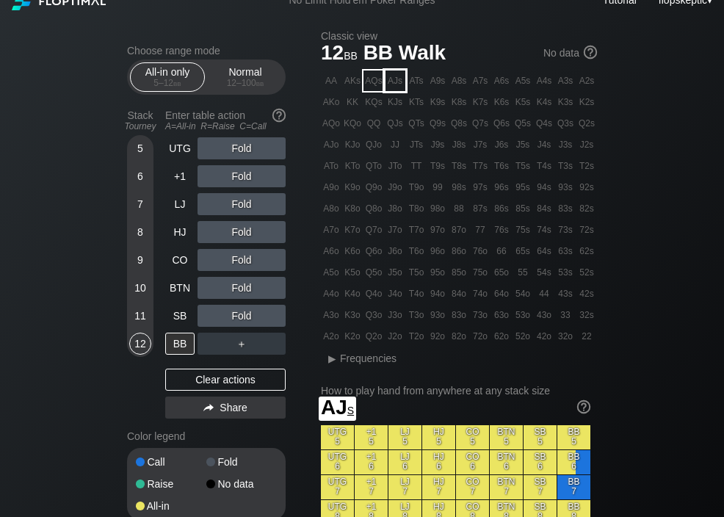  I want to click on div: 64s, so click(544, 251).